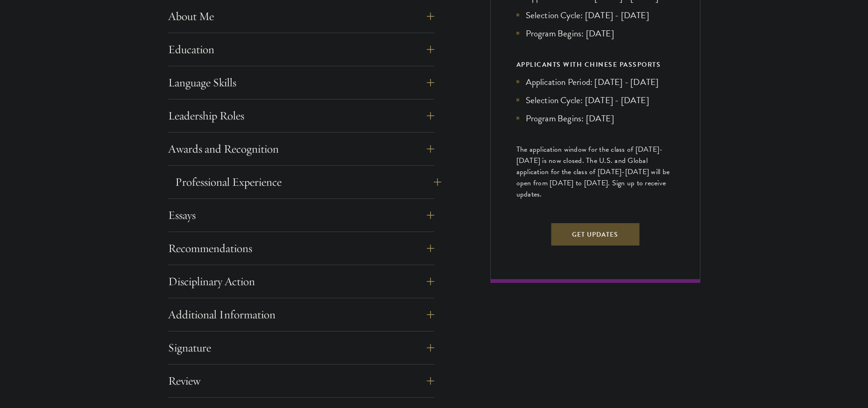 The height and width of the screenshot is (408, 868). What do you see at coordinates (301, 50) in the screenshot?
I see `button: Education` at bounding box center [301, 50].